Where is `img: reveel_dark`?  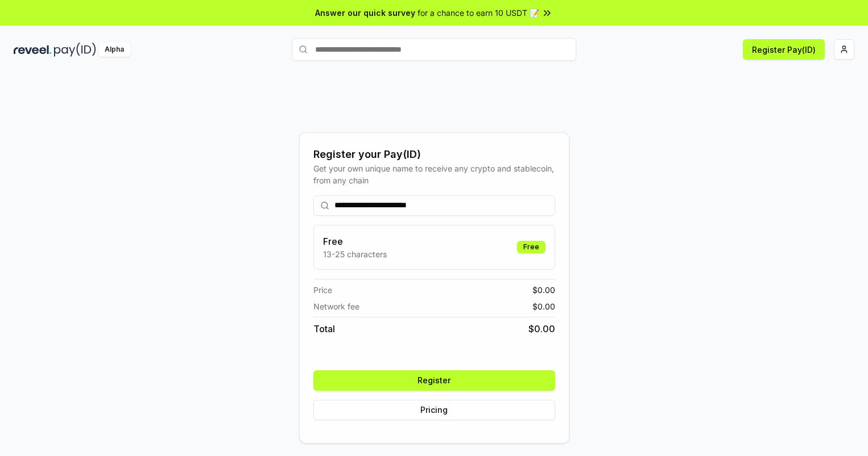
img: reveel_dark is located at coordinates (32, 49).